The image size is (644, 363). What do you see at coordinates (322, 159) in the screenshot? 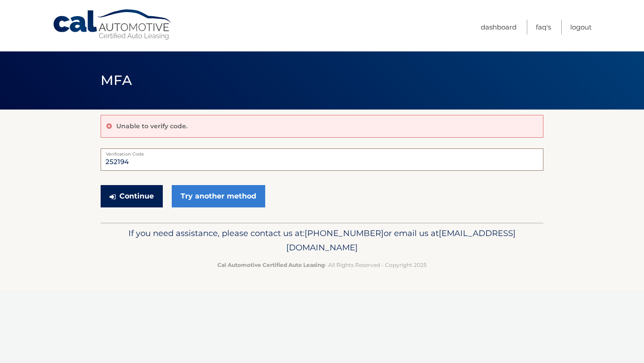
I see `input: Verification Code` at bounding box center [322, 159].